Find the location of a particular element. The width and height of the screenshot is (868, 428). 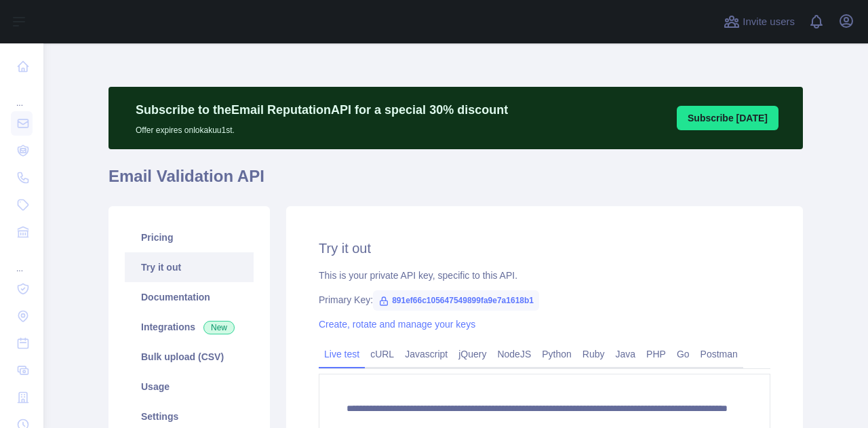

a: NodeJS is located at coordinates (514, 354).